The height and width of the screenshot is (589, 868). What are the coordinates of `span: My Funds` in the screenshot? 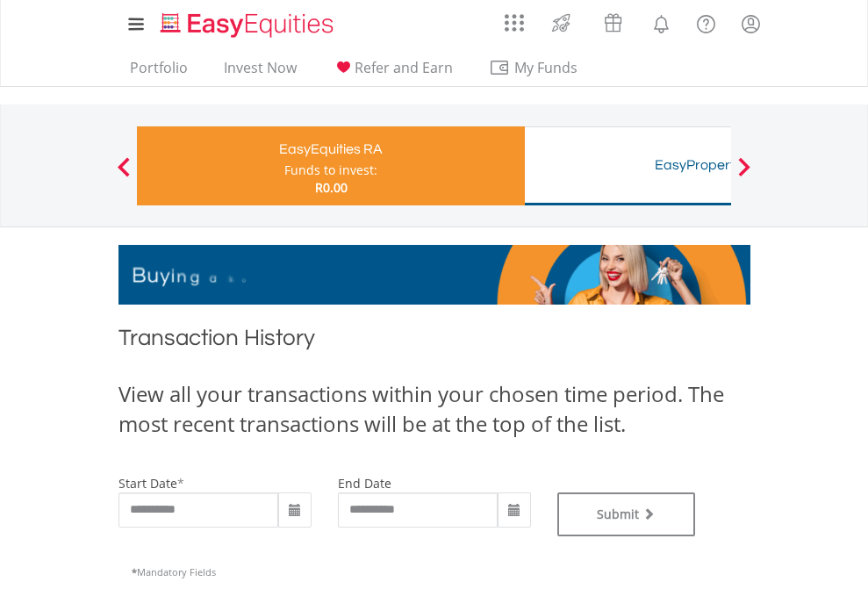 It's located at (545, 67).